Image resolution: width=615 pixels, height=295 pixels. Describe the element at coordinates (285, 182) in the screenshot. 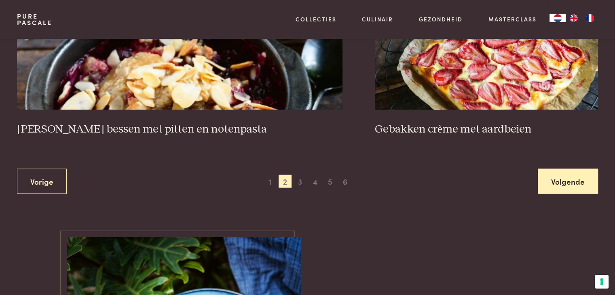

I see `span: 2` at that location.